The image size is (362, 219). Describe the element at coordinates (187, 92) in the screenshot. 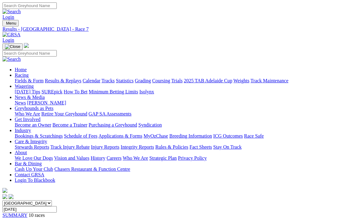

I see `div: Wagering` at that location.